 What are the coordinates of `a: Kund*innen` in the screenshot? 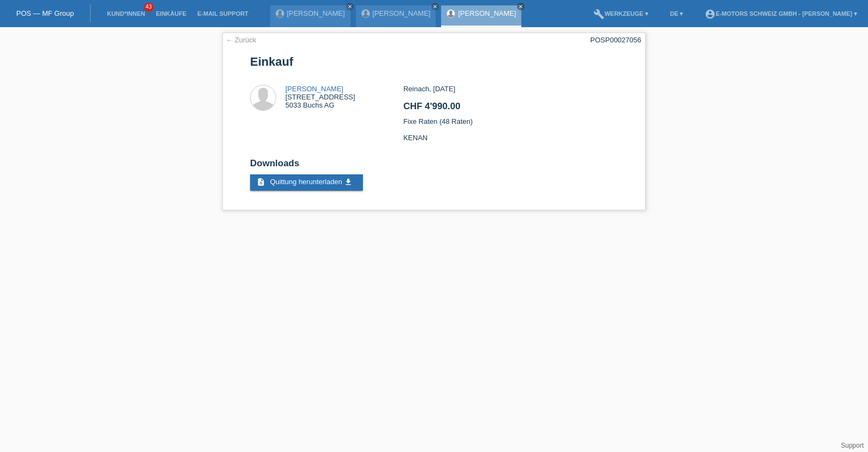 It's located at (126, 13).